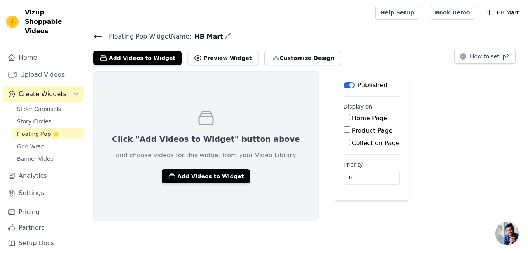 Image resolution: width=528 pixels, height=253 pixels. What do you see at coordinates (43, 243) in the screenshot?
I see `a: Setup Docs` at bounding box center [43, 243].